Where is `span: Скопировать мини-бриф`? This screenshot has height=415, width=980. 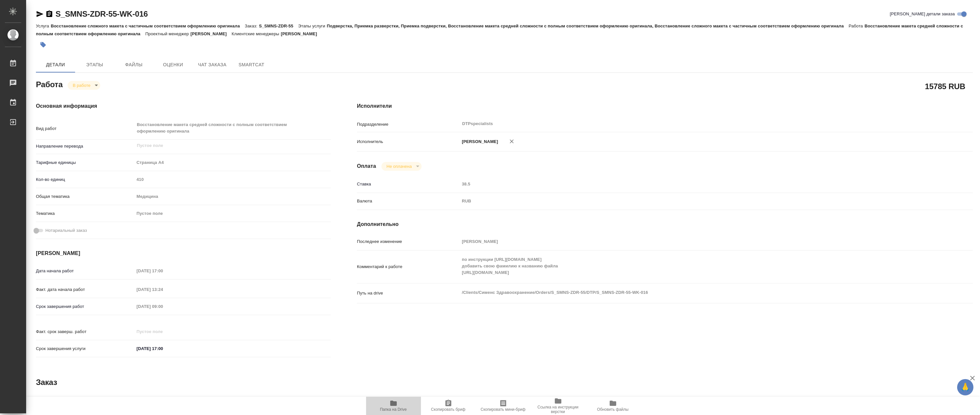 span: Скопировать мини-бриф is located at coordinates (503, 409).